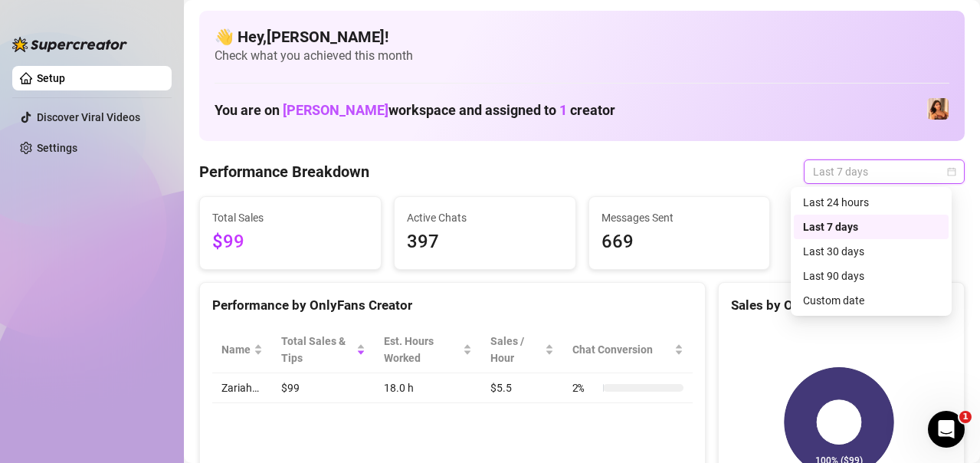  Describe the element at coordinates (871, 276) in the screenshot. I see `div: Last 90 days` at that location.